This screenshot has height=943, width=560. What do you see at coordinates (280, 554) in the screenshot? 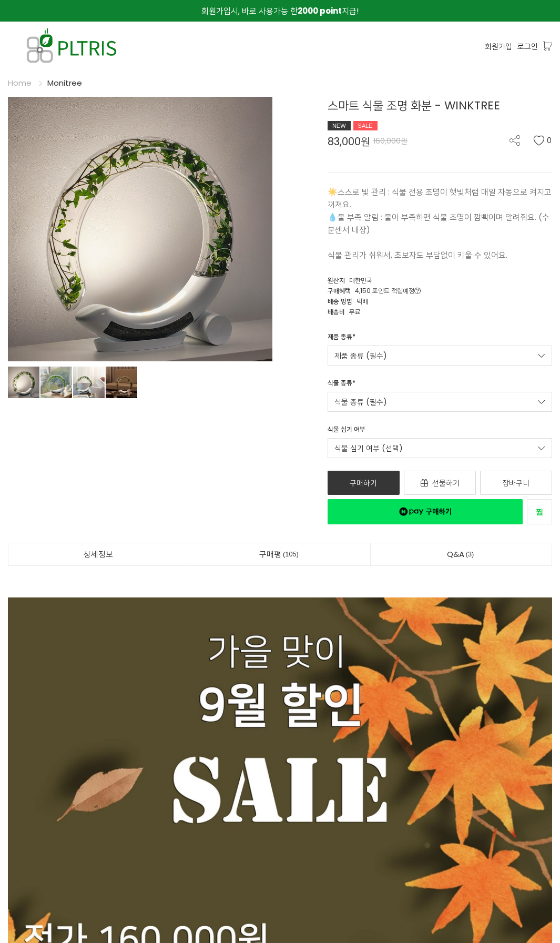
I see `a: 구매평105` at bounding box center [280, 554].